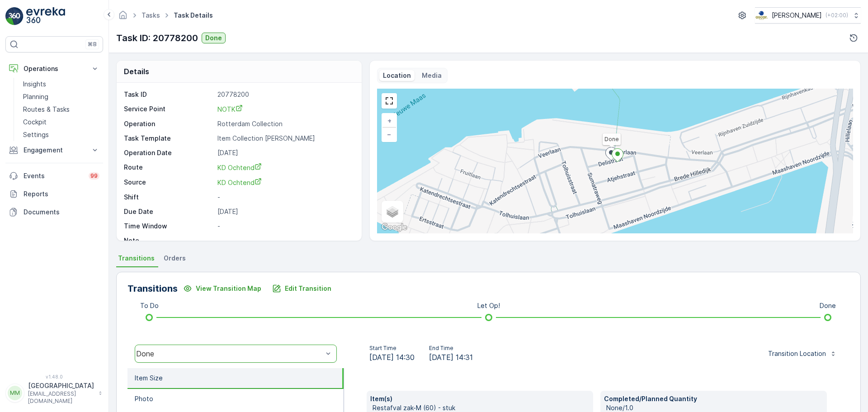  Describe the element at coordinates (222, 288) in the screenshot. I see `button: View Transition Map` at that location.